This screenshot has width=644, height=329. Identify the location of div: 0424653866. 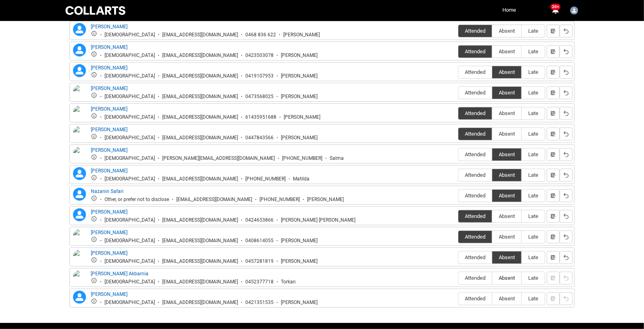
(260, 220).